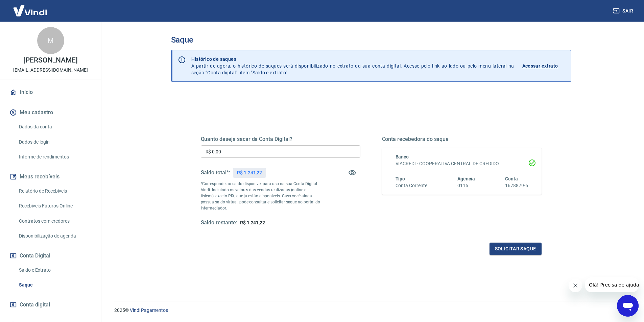 The width and height of the screenshot is (644, 322). I want to click on p: Histórico de saques, so click(352, 59).